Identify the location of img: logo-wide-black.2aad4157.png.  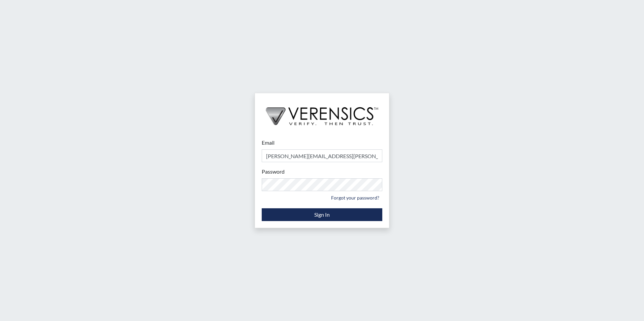
(322, 113).